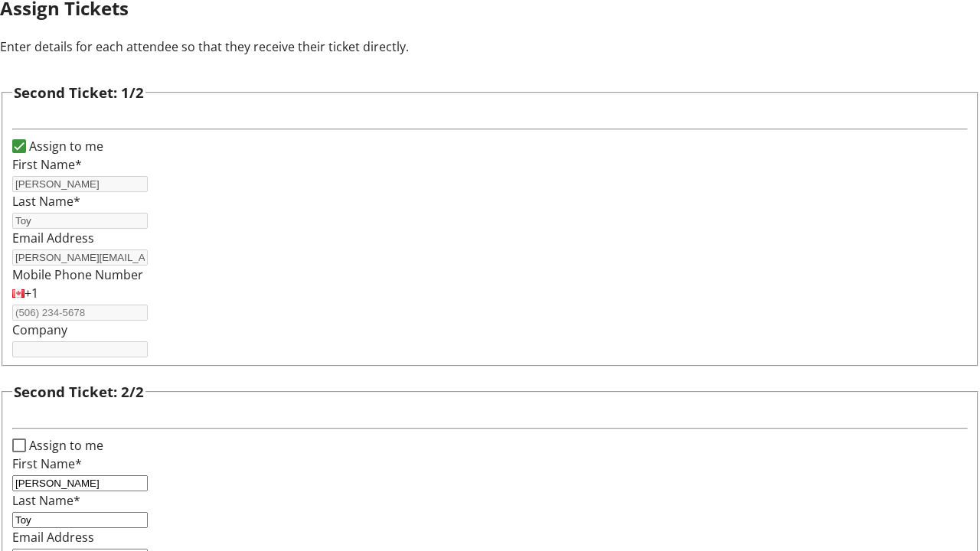 The height and width of the screenshot is (551, 980). I want to click on label: Company, so click(40, 330).